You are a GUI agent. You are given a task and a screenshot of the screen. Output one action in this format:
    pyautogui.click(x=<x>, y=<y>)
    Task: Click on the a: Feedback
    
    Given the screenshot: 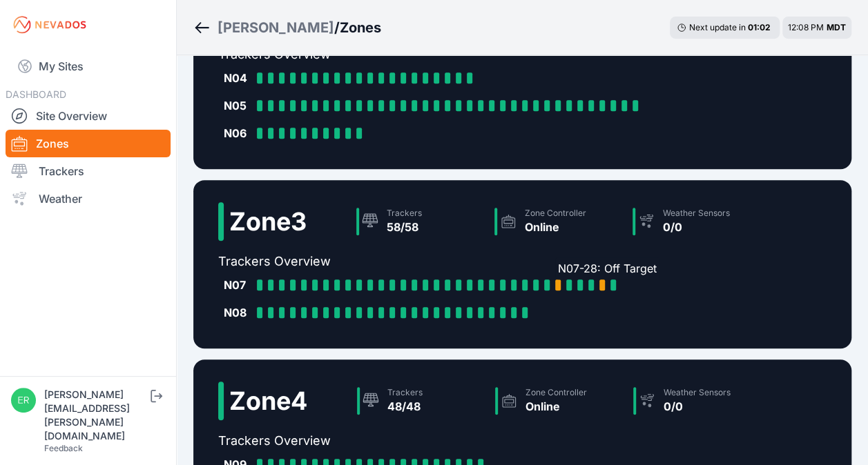 What is the action you would take?
    pyautogui.click(x=64, y=448)
    